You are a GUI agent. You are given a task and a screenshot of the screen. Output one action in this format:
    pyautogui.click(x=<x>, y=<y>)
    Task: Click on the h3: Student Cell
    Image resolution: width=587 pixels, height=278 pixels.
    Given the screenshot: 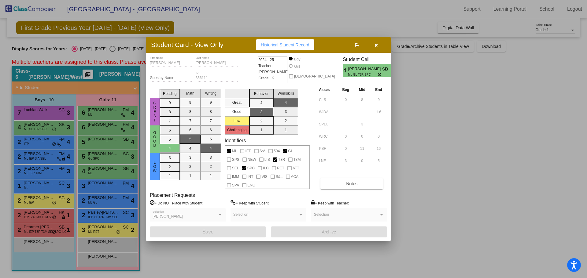 What is the action you would take?
    pyautogui.click(x=369, y=59)
    